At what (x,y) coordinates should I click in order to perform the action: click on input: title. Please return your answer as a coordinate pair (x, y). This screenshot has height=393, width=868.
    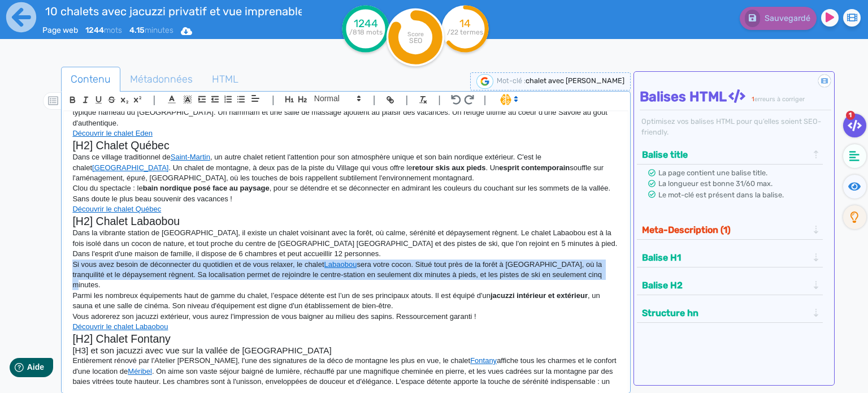
    Looking at the image, I should click on (172, 11).